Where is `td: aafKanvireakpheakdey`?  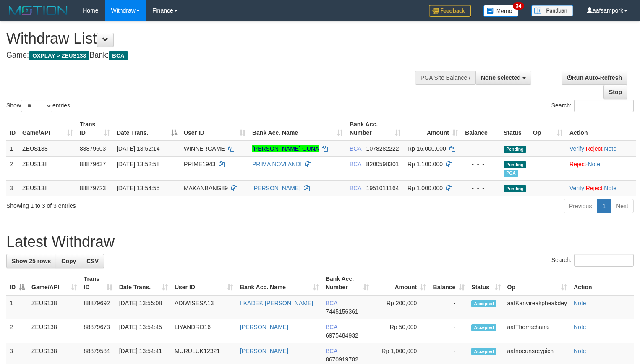
td: aafKanvireakpheakdey is located at coordinates (538, 307).